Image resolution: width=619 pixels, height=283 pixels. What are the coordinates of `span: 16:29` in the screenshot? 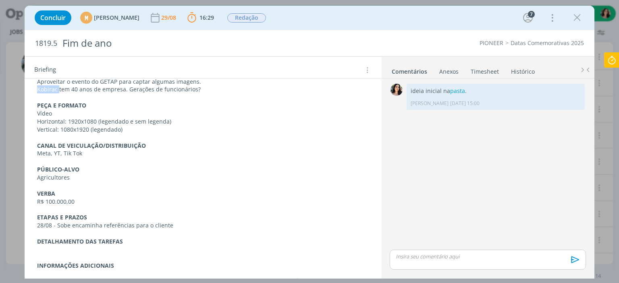 It's located at (207, 17).